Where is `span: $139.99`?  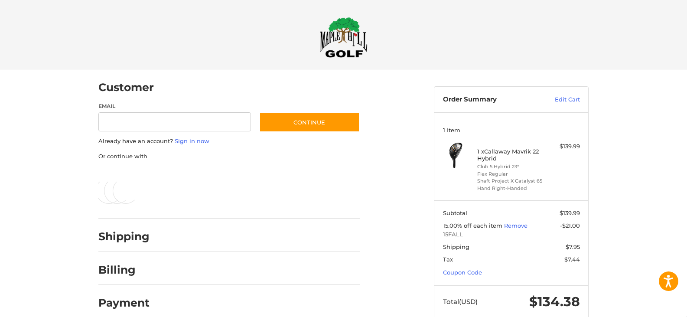 span: $139.99 is located at coordinates (570, 213).